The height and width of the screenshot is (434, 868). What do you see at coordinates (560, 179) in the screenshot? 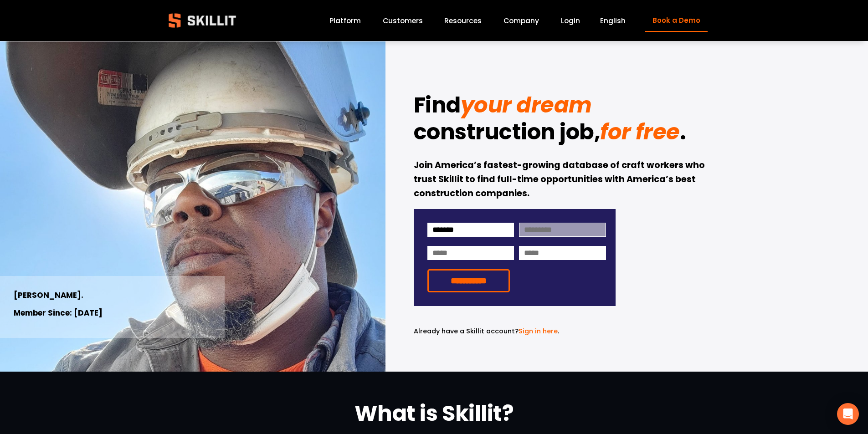
I see `strong: Join America’s fastest-growing database of craft workers who trust Skillit to find full-time oppo...` at bounding box center [560, 179].